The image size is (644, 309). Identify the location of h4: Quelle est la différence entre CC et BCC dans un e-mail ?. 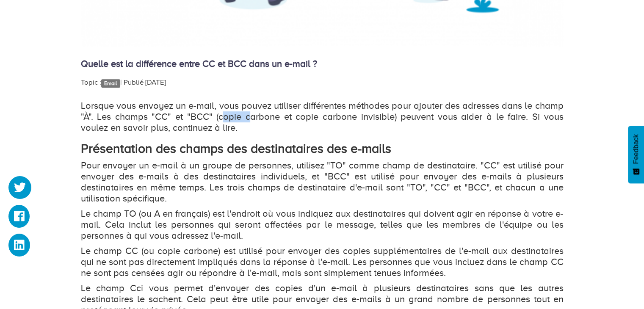
(322, 64).